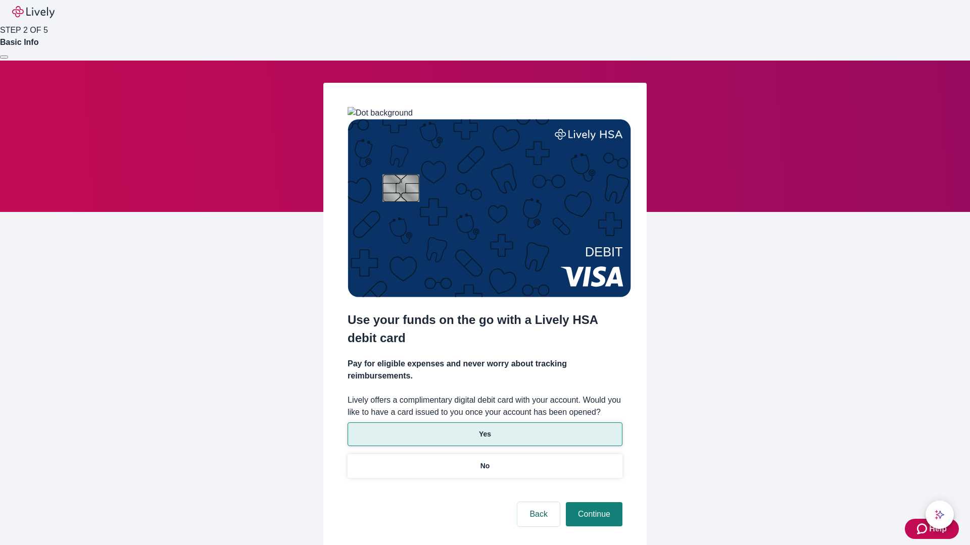 The image size is (970, 545). I want to click on p: No, so click(485, 466).